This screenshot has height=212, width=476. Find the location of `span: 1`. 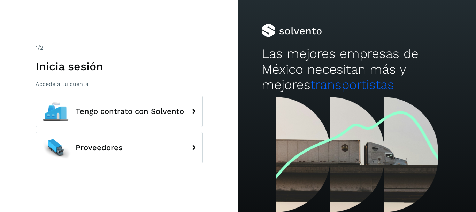

span: 1 is located at coordinates (37, 47).